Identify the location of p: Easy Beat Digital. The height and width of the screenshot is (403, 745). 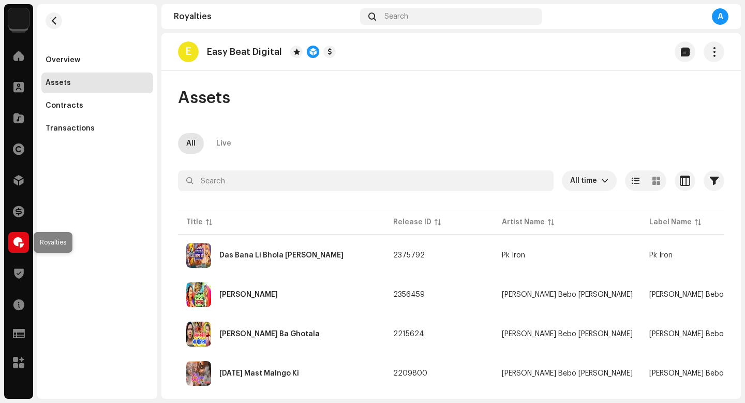
(244, 52).